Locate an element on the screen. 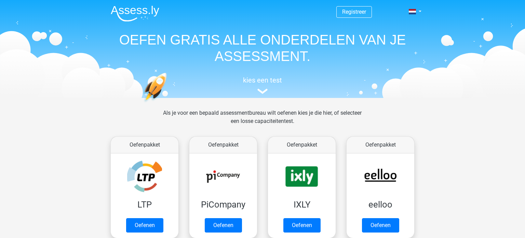 The height and width of the screenshot is (238, 525). a: Registreer is located at coordinates (354, 12).